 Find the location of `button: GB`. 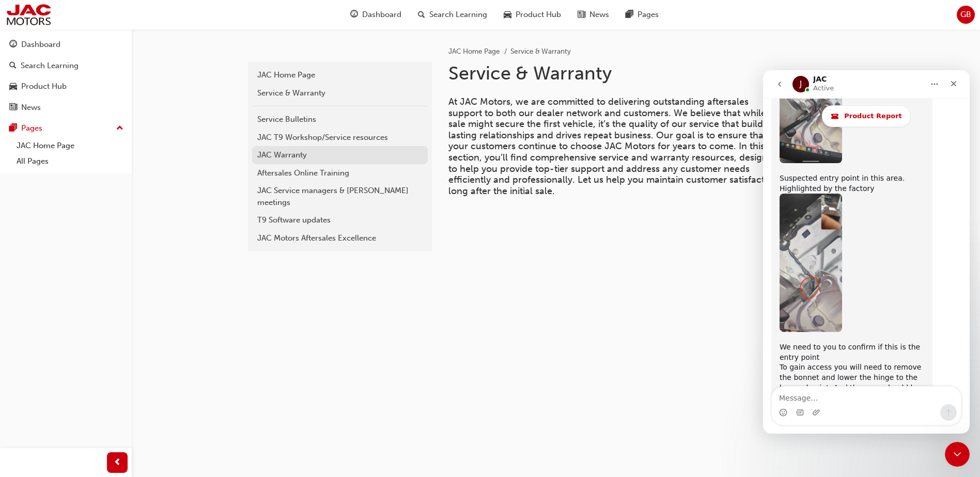

button: GB is located at coordinates (965, 14).